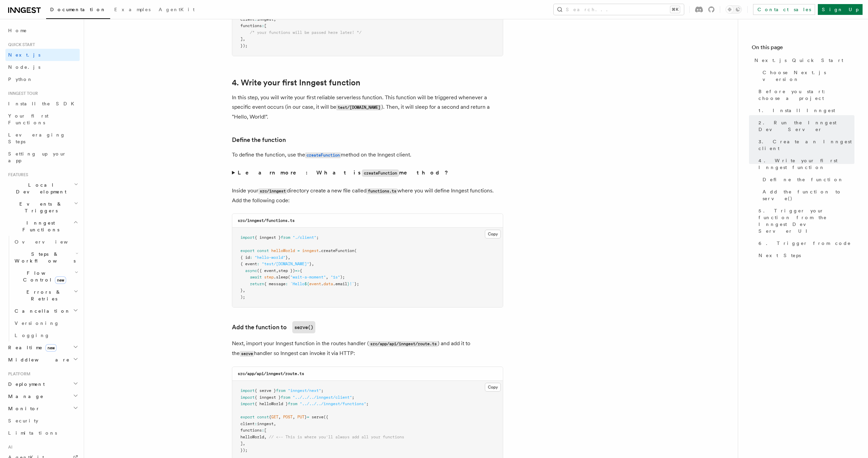 The width and height of the screenshot is (868, 458). What do you see at coordinates (798, 61) in the screenshot?
I see `span: Next.js Quick Start` at bounding box center [798, 61].